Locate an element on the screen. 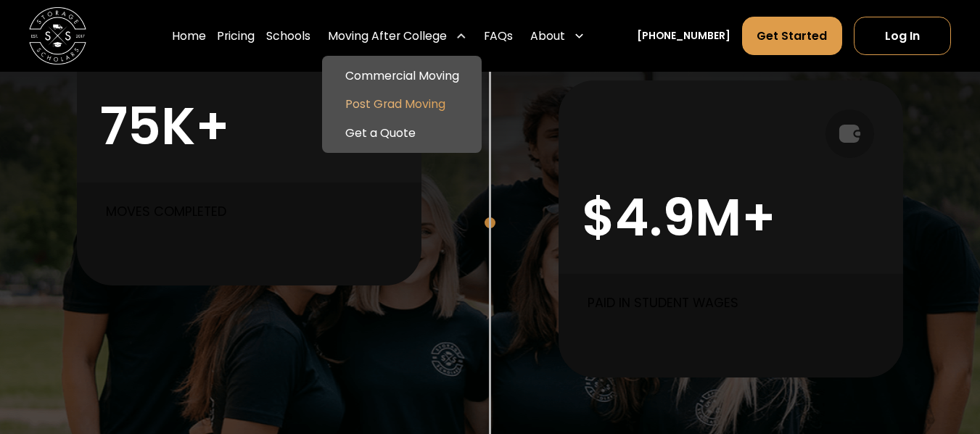 This screenshot has height=434, width=980. a: Schools is located at coordinates (288, 36).